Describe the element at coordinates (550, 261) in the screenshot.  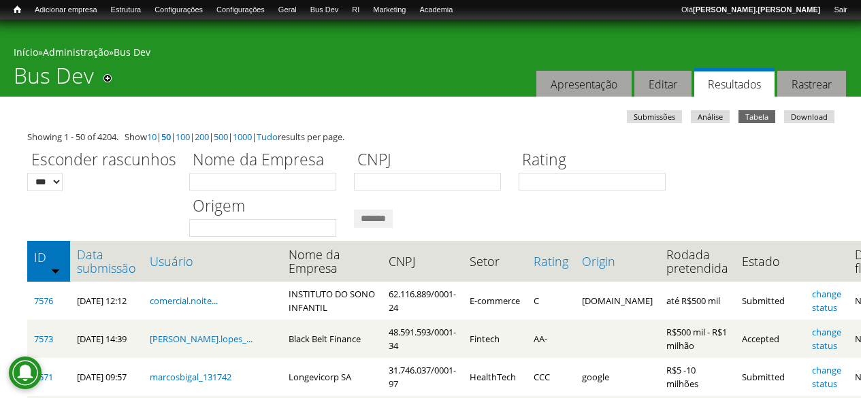
I see `a: Rating` at that location.